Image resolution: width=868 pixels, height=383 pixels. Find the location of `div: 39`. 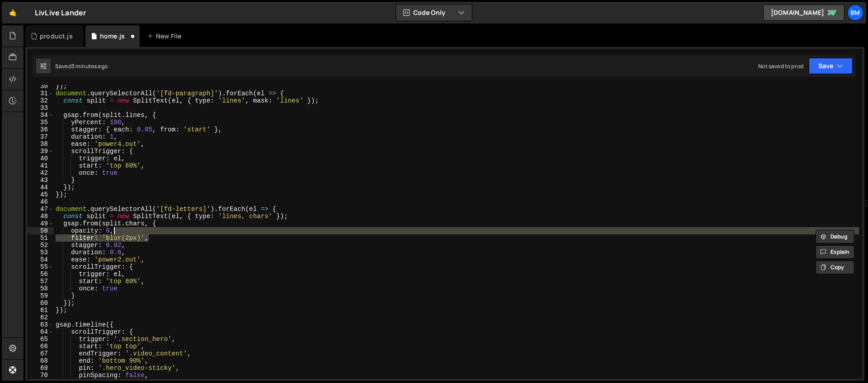

div: 39 is located at coordinates (40, 152).